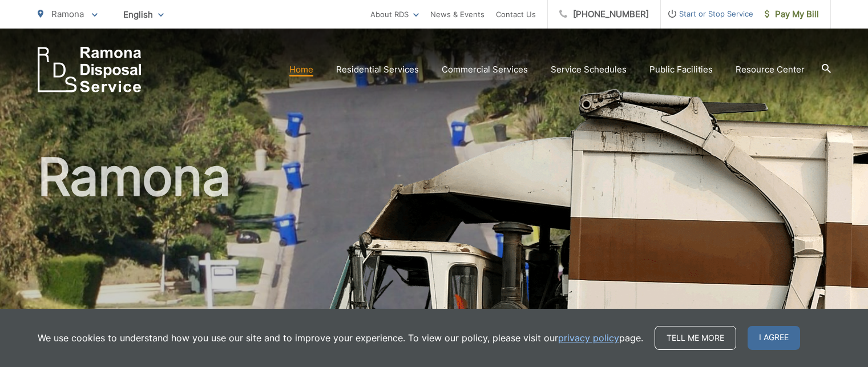 This screenshot has width=868, height=367. I want to click on a: Tell me more, so click(695, 338).